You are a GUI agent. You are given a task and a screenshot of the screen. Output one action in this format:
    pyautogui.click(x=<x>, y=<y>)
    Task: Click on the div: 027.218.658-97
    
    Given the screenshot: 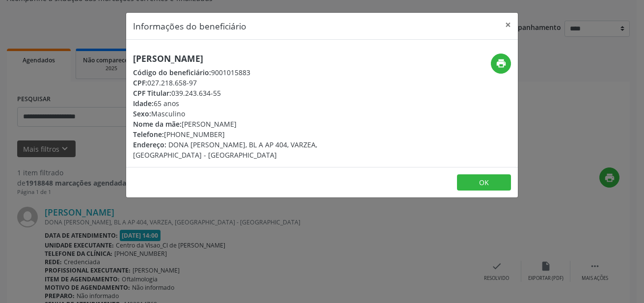 What is the action you would take?
    pyautogui.click(x=257, y=82)
    